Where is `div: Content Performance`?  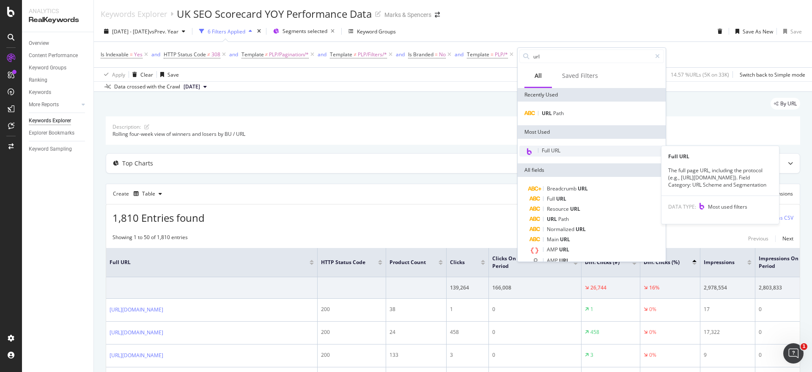
div: Content Performance is located at coordinates (53, 55).